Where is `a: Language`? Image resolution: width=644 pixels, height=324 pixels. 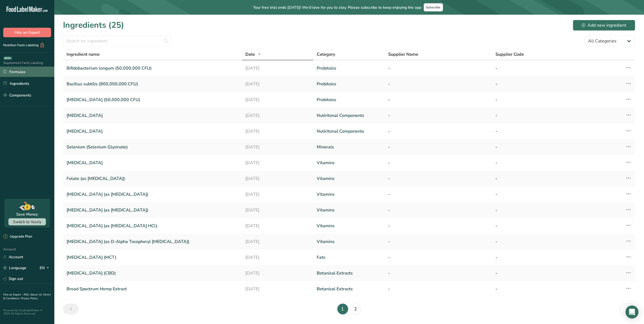 a: Language is located at coordinates (14, 268).